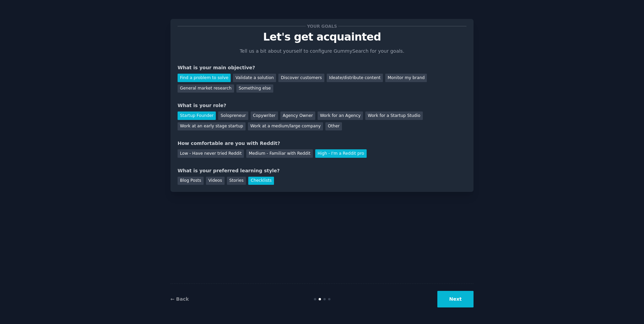 This screenshot has height=324, width=644. What do you see at coordinates (211, 154) in the screenshot?
I see `div: Low - Have never tried Reddit` at bounding box center [211, 154].